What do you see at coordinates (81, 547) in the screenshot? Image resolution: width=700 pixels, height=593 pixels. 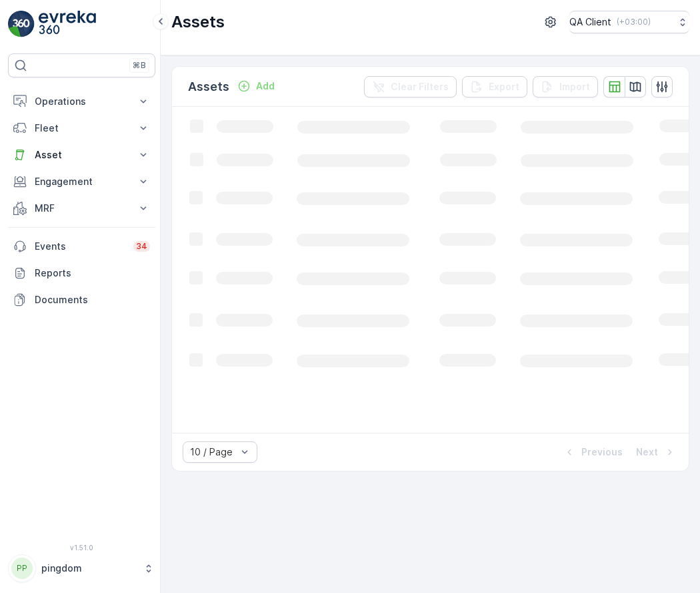 I see `span: v 1.51.0` at bounding box center [81, 547].